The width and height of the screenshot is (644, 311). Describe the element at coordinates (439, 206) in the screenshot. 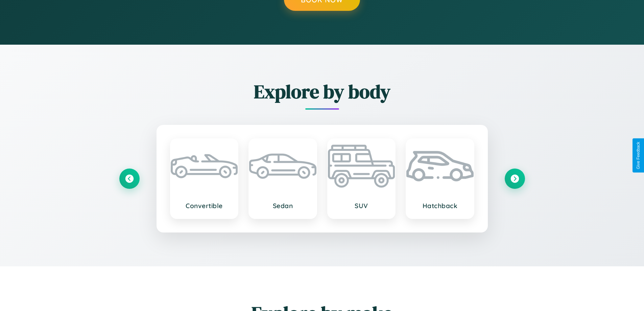

I see `h3: Hatchback` at that location.